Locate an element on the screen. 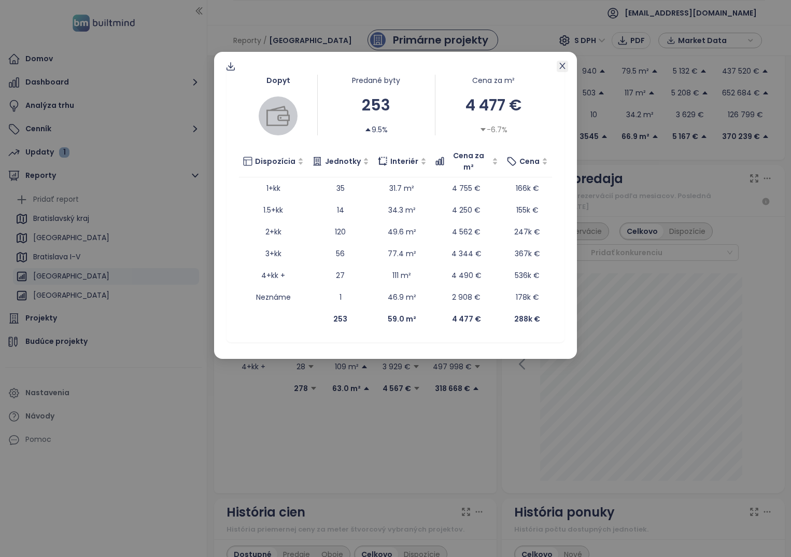  button: Close is located at coordinates (562, 66).